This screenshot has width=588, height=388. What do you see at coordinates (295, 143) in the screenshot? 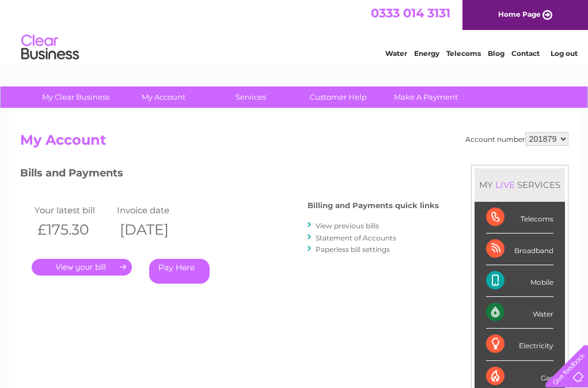
I see `h2: My Account` at bounding box center [295, 143].